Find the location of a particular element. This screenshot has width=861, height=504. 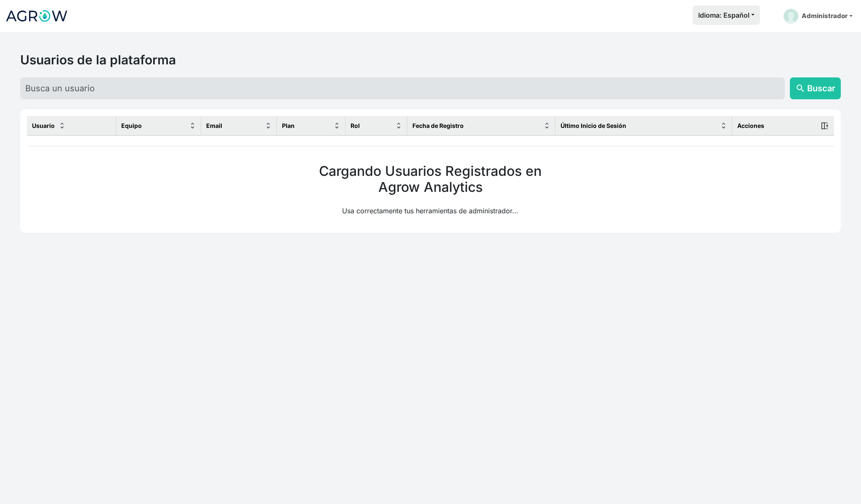

span: Acciones is located at coordinates (751, 125).